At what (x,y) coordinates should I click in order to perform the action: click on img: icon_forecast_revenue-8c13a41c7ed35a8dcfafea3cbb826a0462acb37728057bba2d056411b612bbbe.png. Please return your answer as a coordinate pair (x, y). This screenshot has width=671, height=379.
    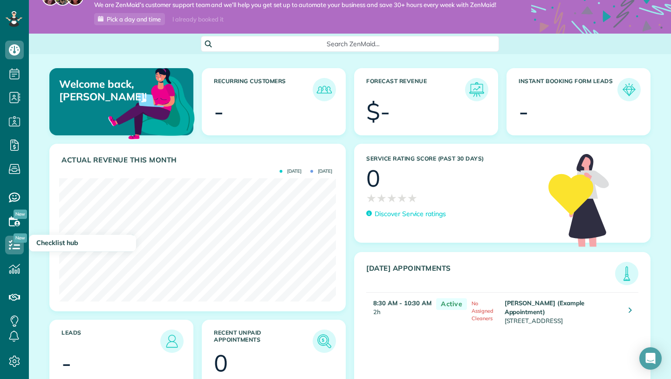
    Looking at the image, I should click on (477, 90).